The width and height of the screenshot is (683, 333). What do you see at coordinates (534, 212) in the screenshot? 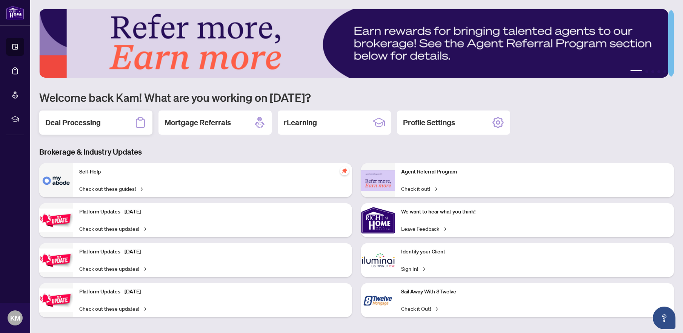
I see `p: We want to hear what you think!` at bounding box center [534, 212].